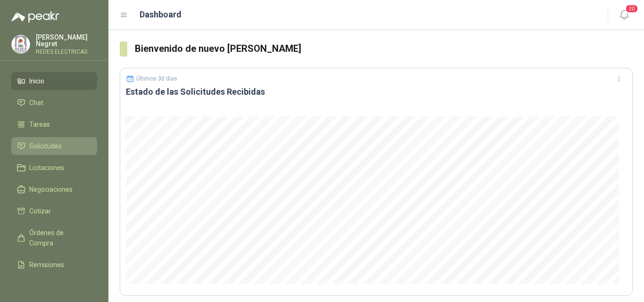  Describe the element at coordinates (54, 189) in the screenshot. I see `a: Negociaciones` at that location.